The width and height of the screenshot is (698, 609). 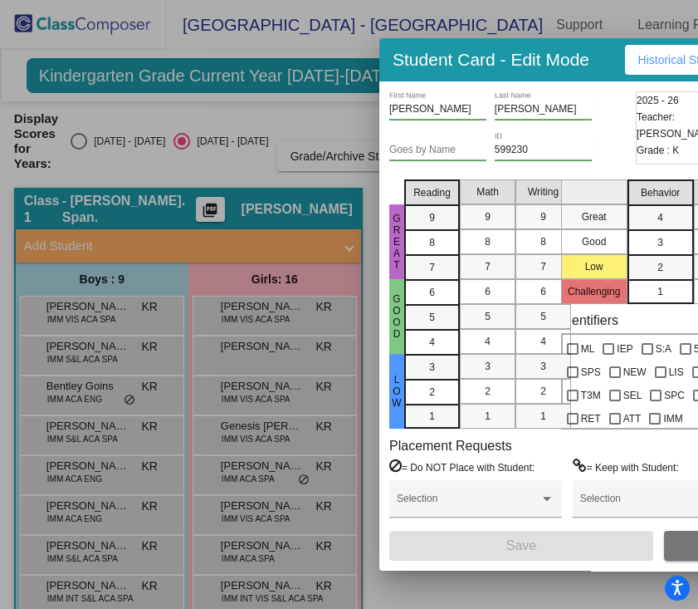 I want to click on label: Placement Requests, so click(x=451, y=445).